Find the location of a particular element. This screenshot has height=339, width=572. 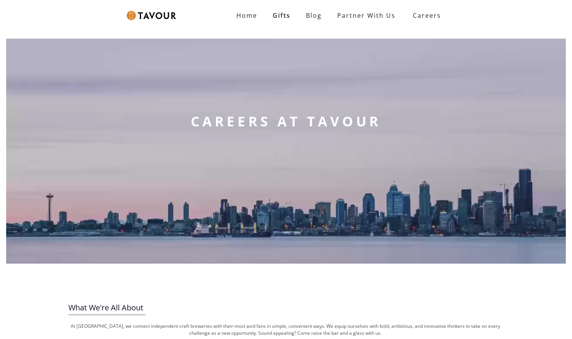

strong: Careers is located at coordinates (427, 15).